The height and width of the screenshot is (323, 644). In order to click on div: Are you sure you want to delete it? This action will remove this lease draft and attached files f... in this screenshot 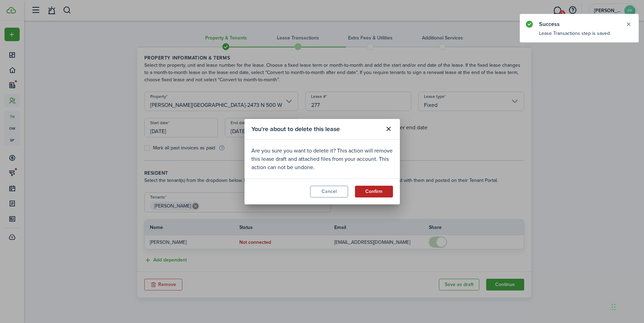, I will do `click(322, 159)`.